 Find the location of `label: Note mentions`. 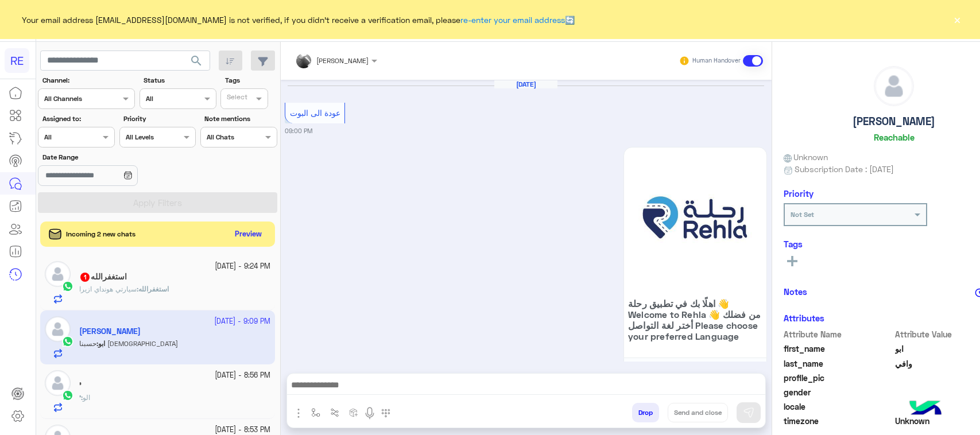

label: Note mentions is located at coordinates (240, 119).